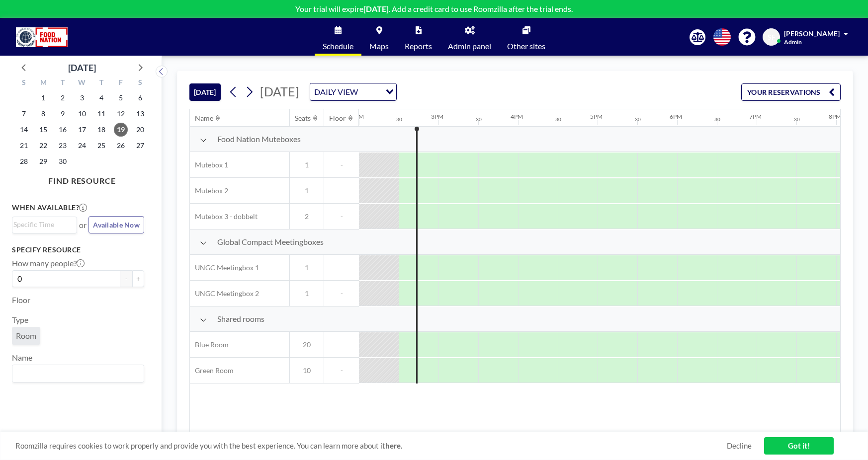  What do you see at coordinates (336, 92) in the screenshot?
I see `span: DAILY VIEW` at bounding box center [336, 92].